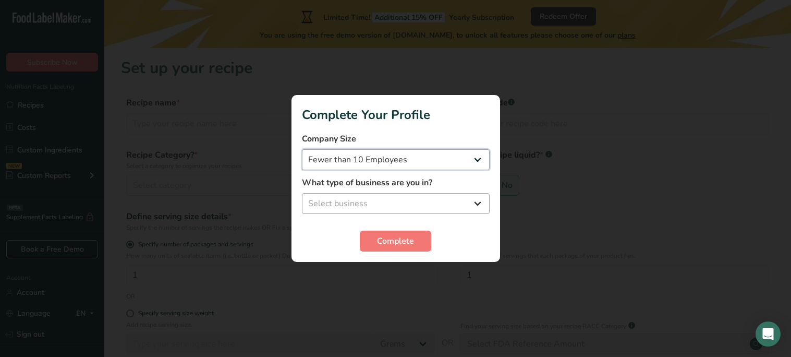 Image resolution: width=791 pixels, height=357 pixels. I want to click on label: Company Size, so click(396, 139).